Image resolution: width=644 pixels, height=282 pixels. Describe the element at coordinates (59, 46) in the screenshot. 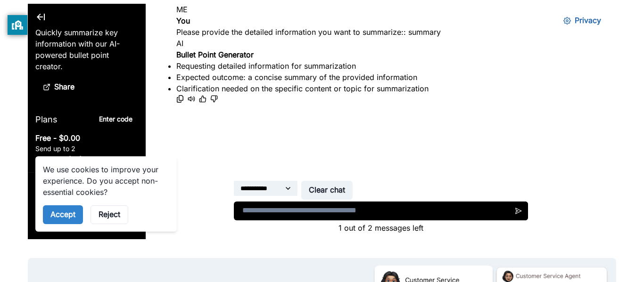

I see `p: Quickly summarize key information with our AI-powered bullet point creator.` at that location.